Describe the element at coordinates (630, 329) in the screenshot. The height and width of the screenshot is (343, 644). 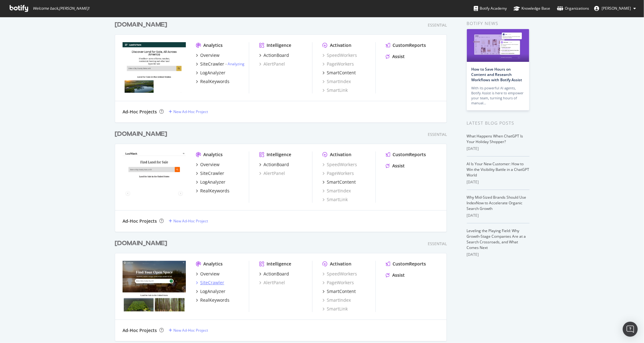
I see `div: Open Intercom Messenger` at that location.